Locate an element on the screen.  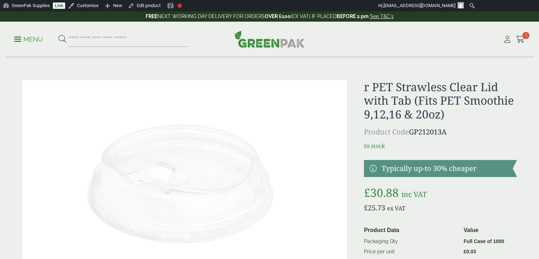
bdi: 30.88 is located at coordinates (381, 192).